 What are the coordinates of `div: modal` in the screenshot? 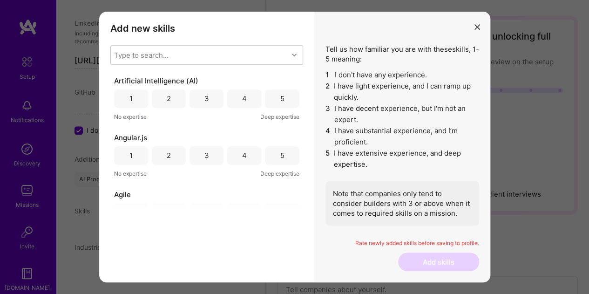 It's located at (295, 147).